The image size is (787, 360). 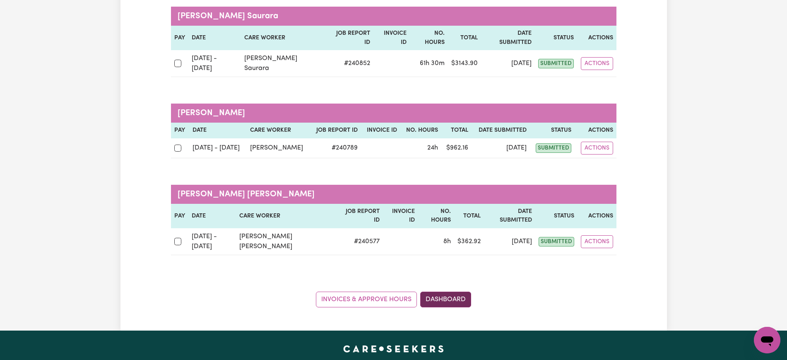 I want to click on a: Dashboard, so click(x=446, y=299).